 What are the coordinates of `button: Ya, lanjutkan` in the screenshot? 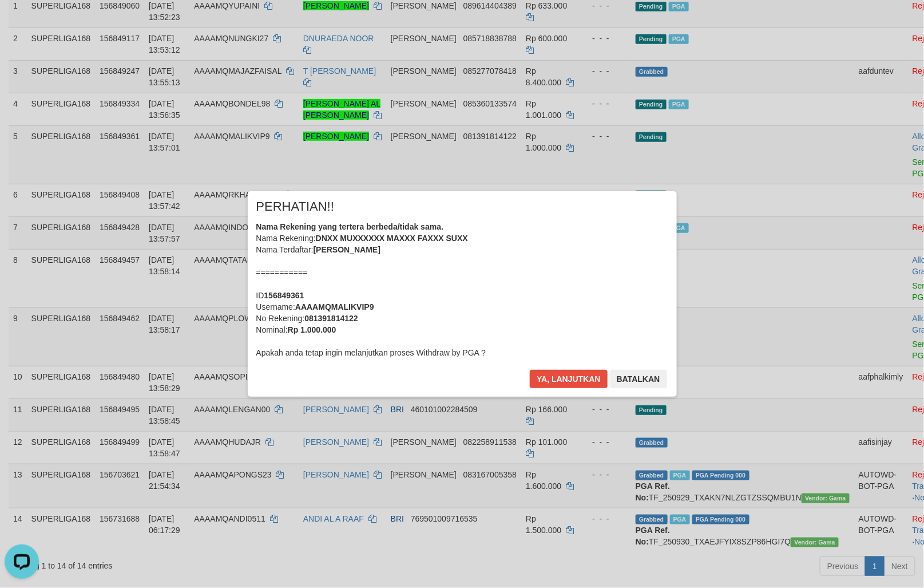 It's located at (569, 379).